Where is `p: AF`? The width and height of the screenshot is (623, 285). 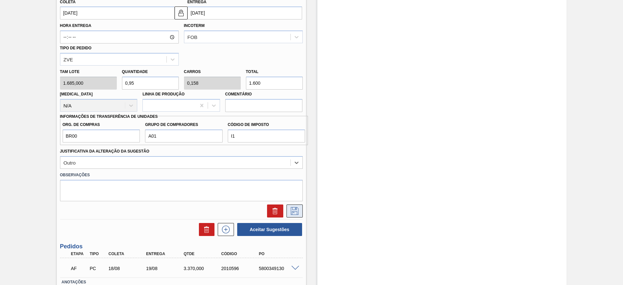 p: AF is located at coordinates (79, 268).